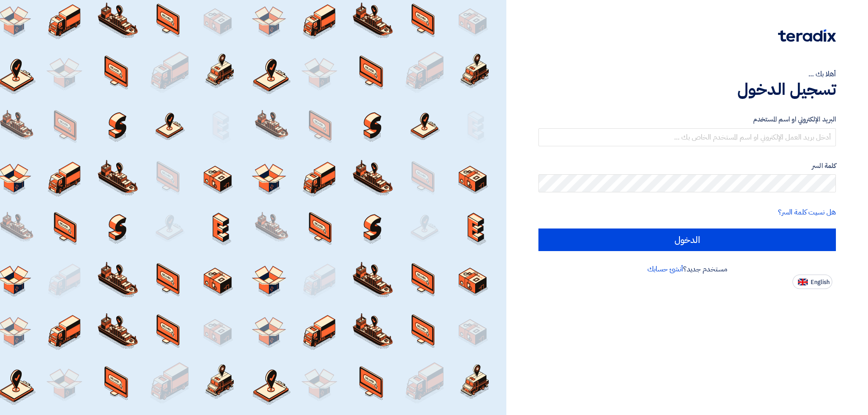  What do you see at coordinates (687, 270) in the screenshot?
I see `div: مستخدم جديد؟` at bounding box center [687, 270].